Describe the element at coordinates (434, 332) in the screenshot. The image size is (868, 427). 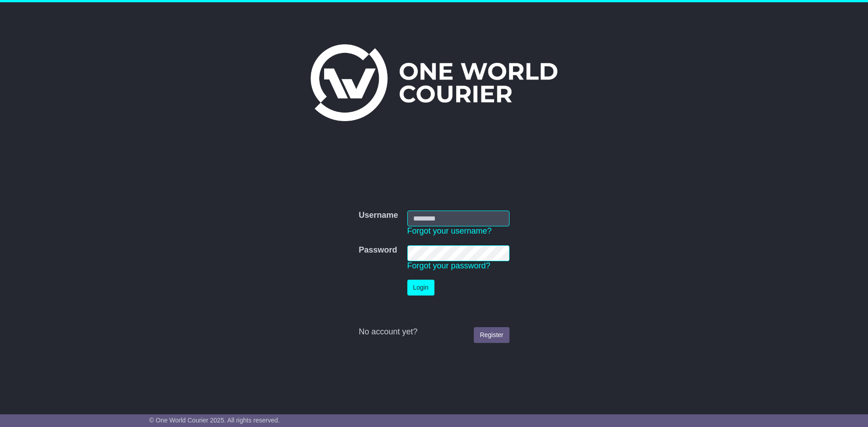
I see `div: No account yet?` at that location.